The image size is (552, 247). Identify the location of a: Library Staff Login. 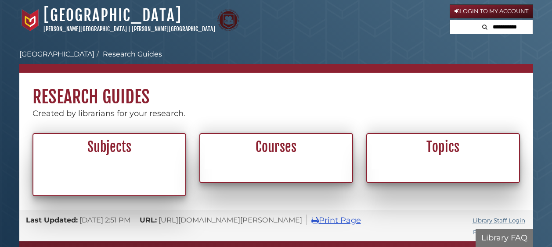
(498, 221).